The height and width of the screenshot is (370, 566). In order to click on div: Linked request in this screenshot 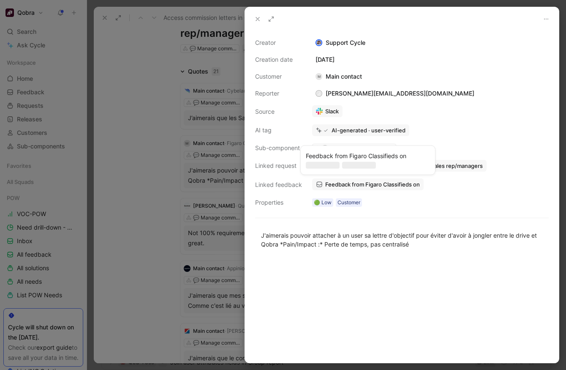, I will do `click(278, 166)`.